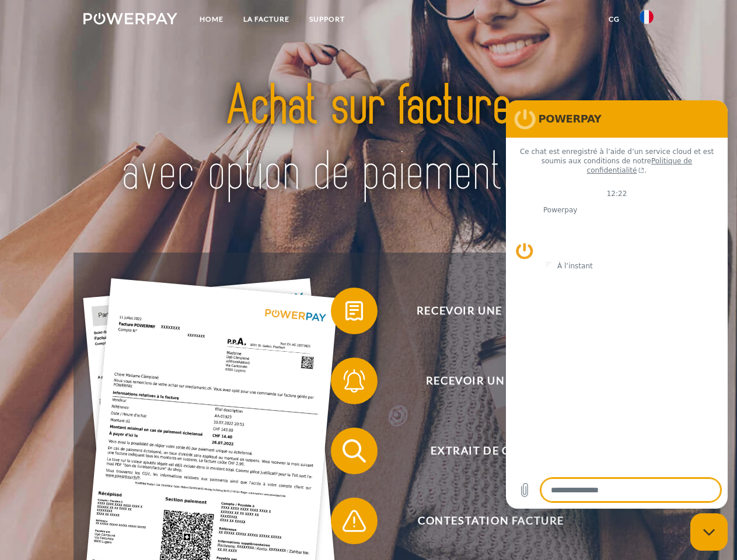 This screenshot has height=560, width=737. Describe the element at coordinates (130, 19) in the screenshot. I see `img: logo-powerpay-white.svg` at that location.